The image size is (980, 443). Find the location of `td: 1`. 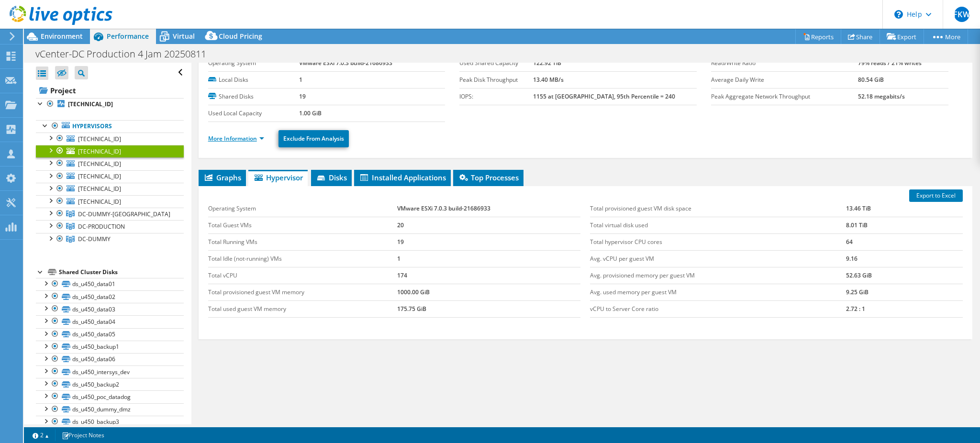

td: 1 is located at coordinates (488, 258).